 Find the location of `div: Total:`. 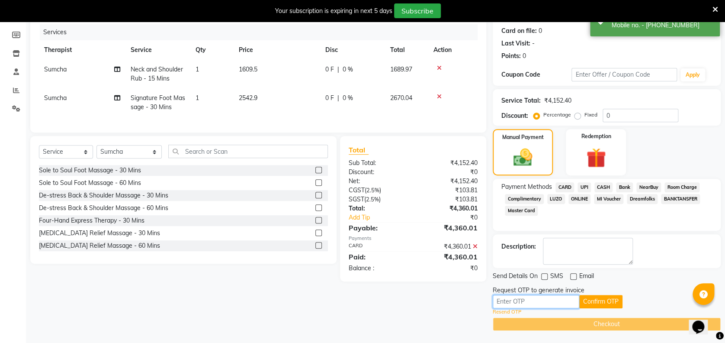

div: Total: is located at coordinates (378, 208).